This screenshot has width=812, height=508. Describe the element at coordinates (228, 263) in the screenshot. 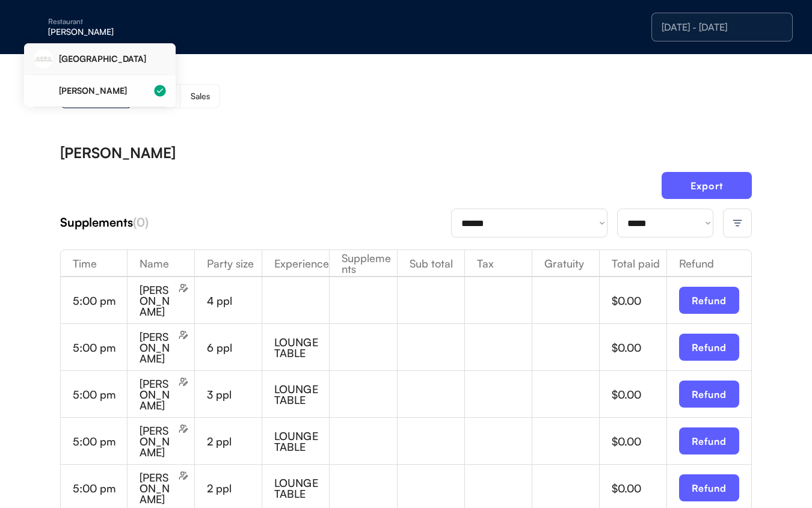

I see `div: Party size` at that location.